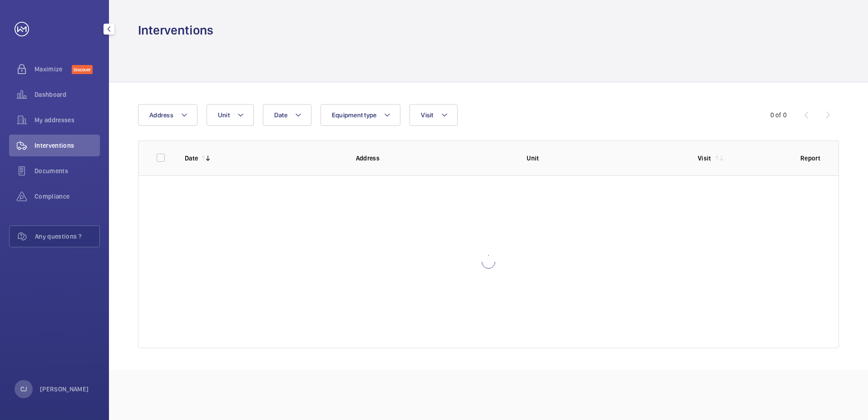 This screenshot has width=868, height=420. Describe the element at coordinates (67, 120) in the screenshot. I see `span: My addresses` at that location.